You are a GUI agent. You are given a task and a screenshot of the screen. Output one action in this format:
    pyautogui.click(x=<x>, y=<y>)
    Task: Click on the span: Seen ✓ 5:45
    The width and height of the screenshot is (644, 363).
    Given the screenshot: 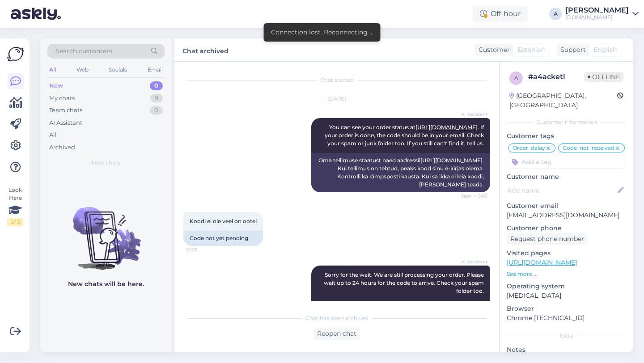 What is the action you would take?
    pyautogui.click(x=471, y=196)
    